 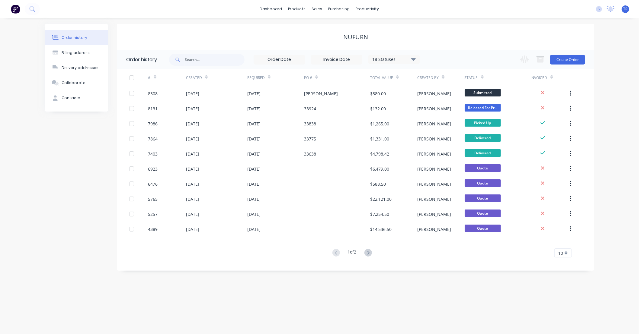 What do you see at coordinates (310, 154) in the screenshot?
I see `div: 33638` at bounding box center [310, 154].